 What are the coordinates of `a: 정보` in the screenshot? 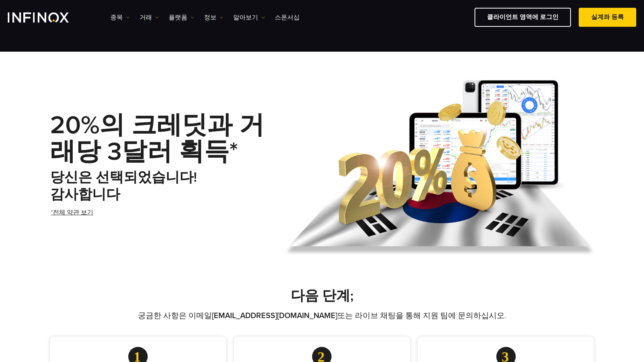 It's located at (214, 18).